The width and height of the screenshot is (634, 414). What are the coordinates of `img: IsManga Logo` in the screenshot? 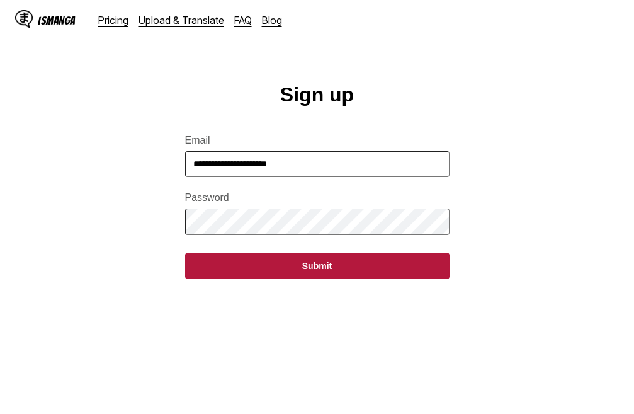 It's located at (24, 19).